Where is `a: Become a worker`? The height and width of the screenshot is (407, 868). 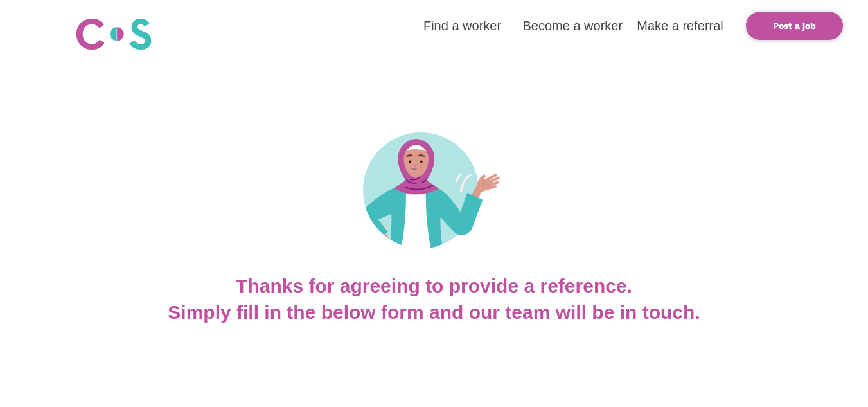
a: Become a worker is located at coordinates (573, 26).